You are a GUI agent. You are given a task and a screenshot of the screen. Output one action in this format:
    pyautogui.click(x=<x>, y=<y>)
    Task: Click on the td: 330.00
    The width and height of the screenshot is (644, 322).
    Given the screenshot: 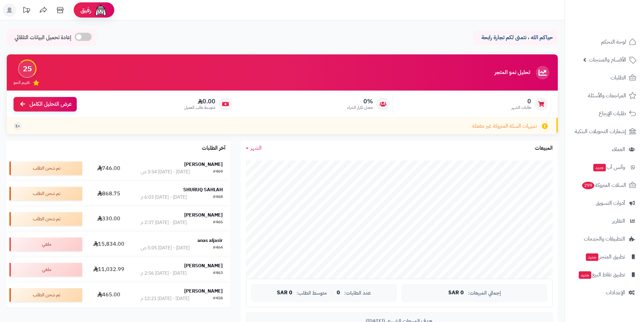 What is the action you would take?
    pyautogui.click(x=109, y=219)
    